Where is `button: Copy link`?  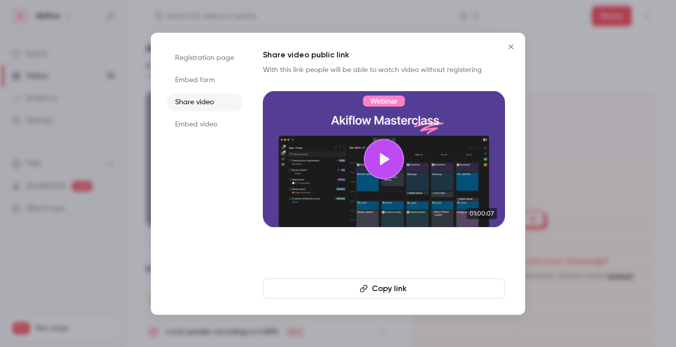 button: Copy link is located at coordinates (384, 289).